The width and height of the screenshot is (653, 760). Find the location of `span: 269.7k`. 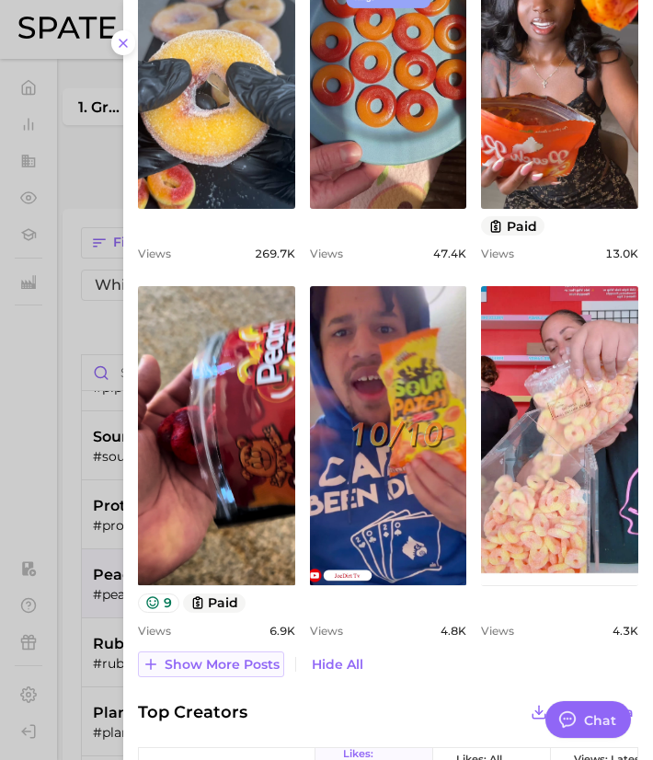

span: 269.7k is located at coordinates (275, 253).